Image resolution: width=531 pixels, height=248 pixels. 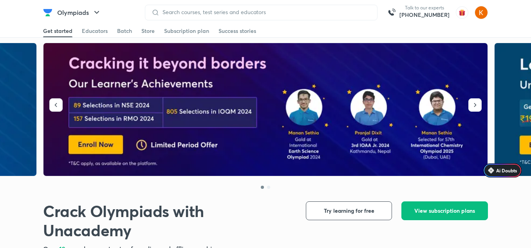 I want to click on img: Company Logo, so click(x=48, y=13).